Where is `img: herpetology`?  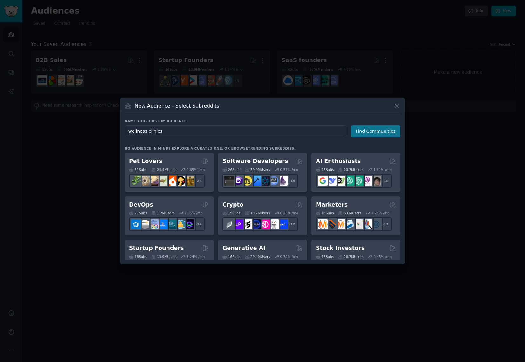
img: herpetology is located at coordinates (136, 180).